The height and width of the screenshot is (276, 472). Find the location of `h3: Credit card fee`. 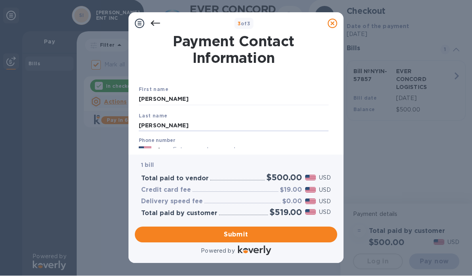

h3: Credit card fee is located at coordinates (166, 190).